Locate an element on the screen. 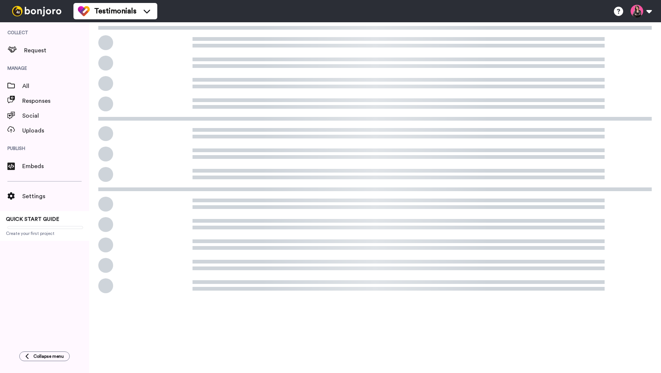  span: Responses is located at coordinates (56, 101).